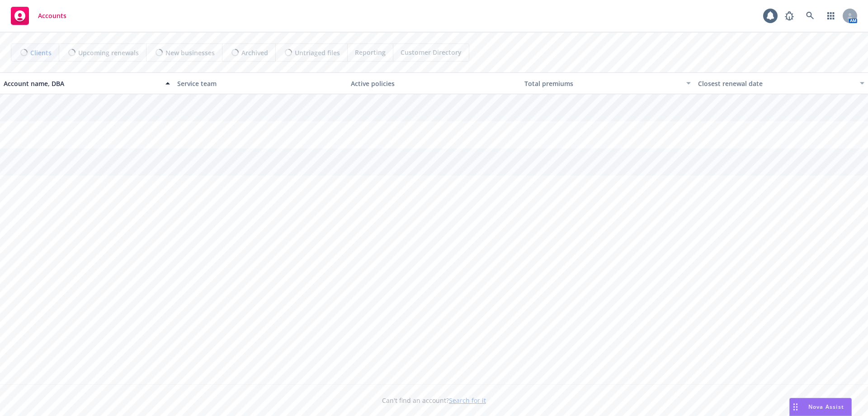 The image size is (868, 416). Describe the element at coordinates (820, 407) in the screenshot. I see `button: Nova Assist` at that location.